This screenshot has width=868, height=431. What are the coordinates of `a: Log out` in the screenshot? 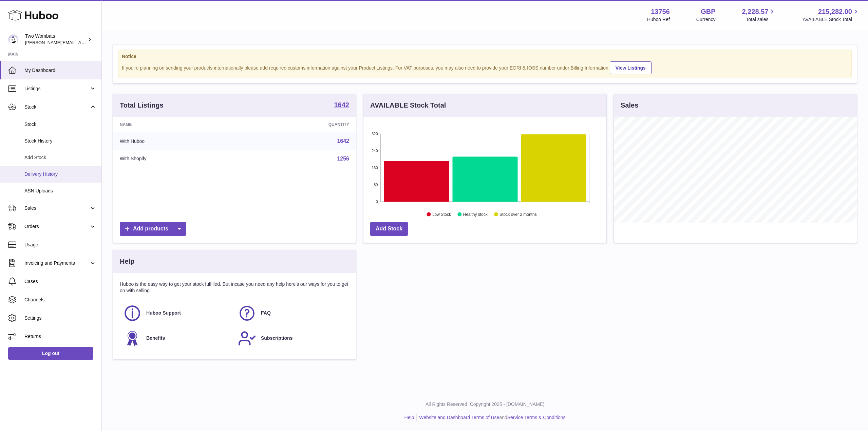 It's located at (51, 353).